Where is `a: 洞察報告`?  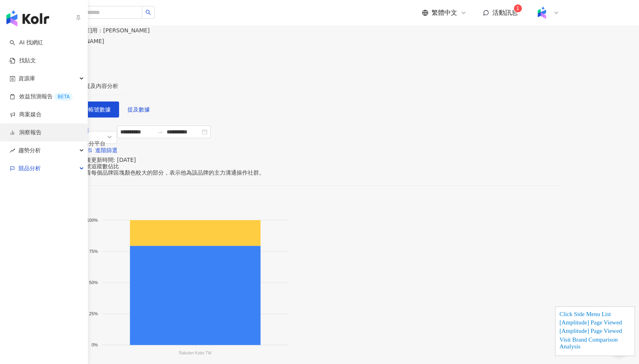
a: 洞察報告 is located at coordinates (26, 133).